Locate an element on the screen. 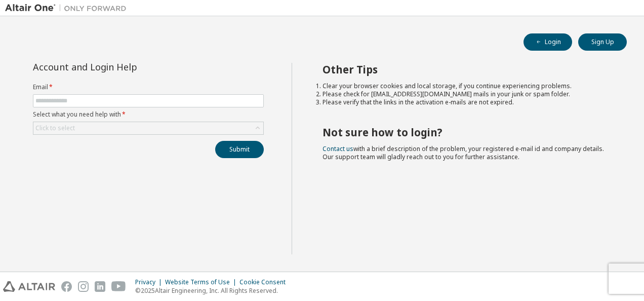 This screenshot has width=644, height=301. h2: Other Tips is located at coordinates (465, 69).